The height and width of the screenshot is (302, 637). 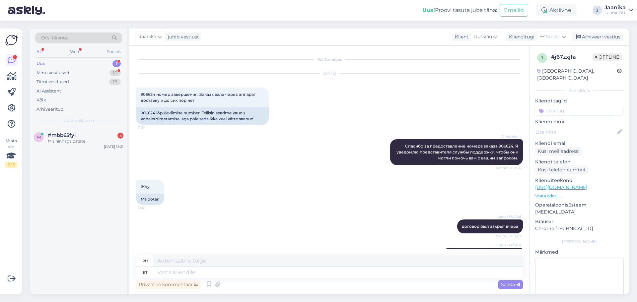 What do you see at coordinates (150, 208) in the screenshot?
I see `span: 12:01` at bounding box center [150, 208].